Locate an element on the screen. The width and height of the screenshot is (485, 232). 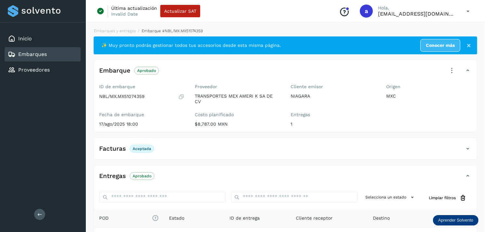
h4: Entregas is located at coordinates (112, 176).